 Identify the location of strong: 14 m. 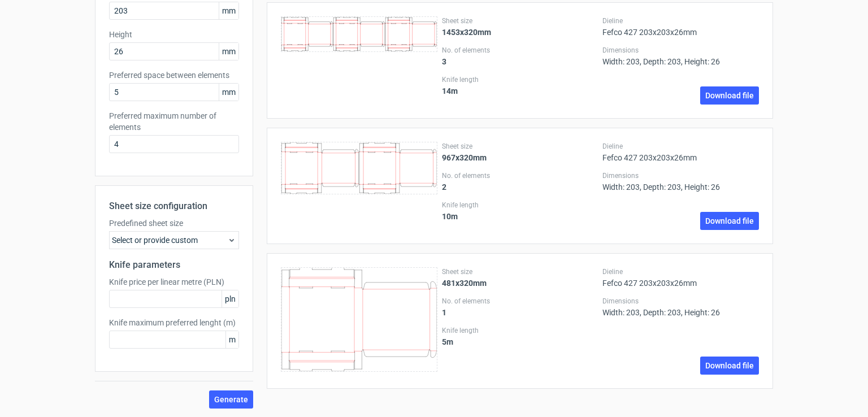
(450, 91).